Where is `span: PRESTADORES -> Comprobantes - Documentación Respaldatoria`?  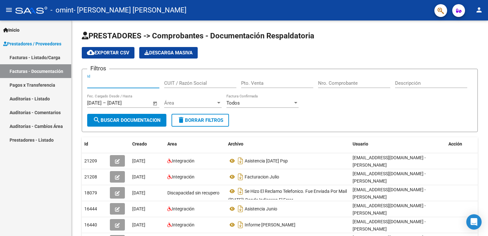 span: PRESTADORES -> Comprobantes - Documentación Respaldatoria is located at coordinates (198, 36).